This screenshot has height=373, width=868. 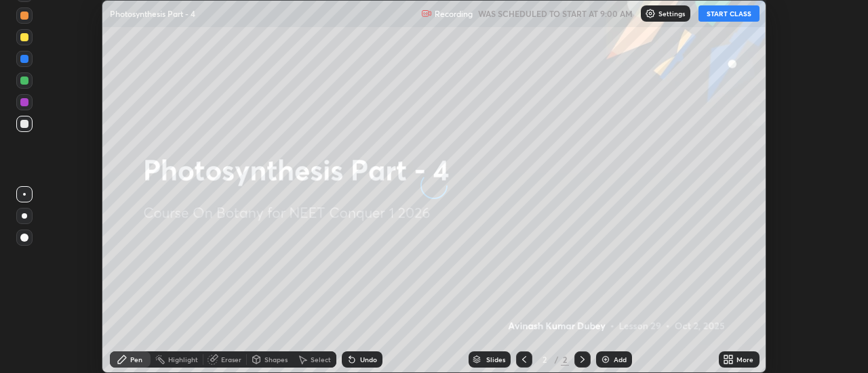 What do you see at coordinates (729, 14) in the screenshot?
I see `button: START CLASS` at bounding box center [729, 14].